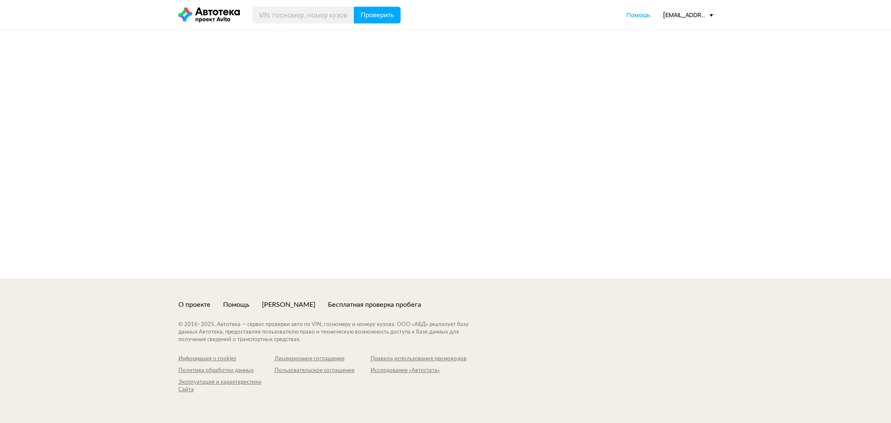 Image resolution: width=891 pixels, height=423 pixels. I want to click on a: Политика обработки данных, so click(226, 370).